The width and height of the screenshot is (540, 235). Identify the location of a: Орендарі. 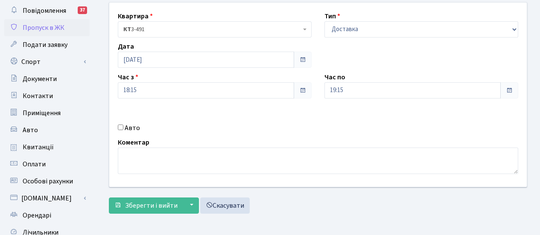
(47, 215).